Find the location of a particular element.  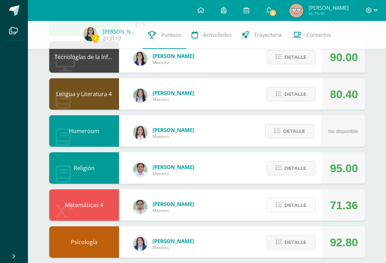

a: Trayectoria is located at coordinates (262, 35).